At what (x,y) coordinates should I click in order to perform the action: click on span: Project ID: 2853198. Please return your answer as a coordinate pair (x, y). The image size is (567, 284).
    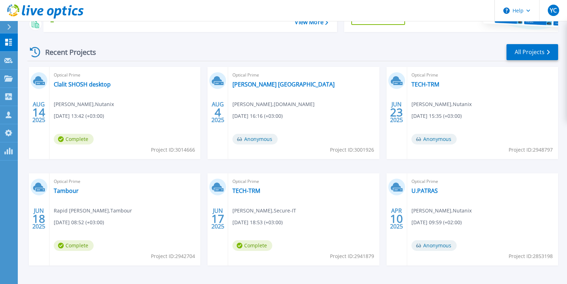
    Looking at the image, I should click on (531, 256).